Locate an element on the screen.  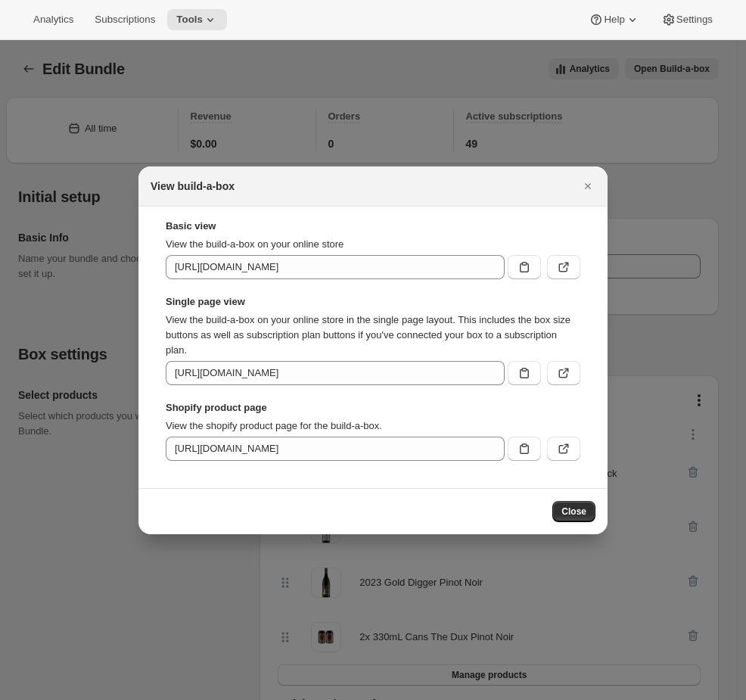
span: Help is located at coordinates (613, 20).